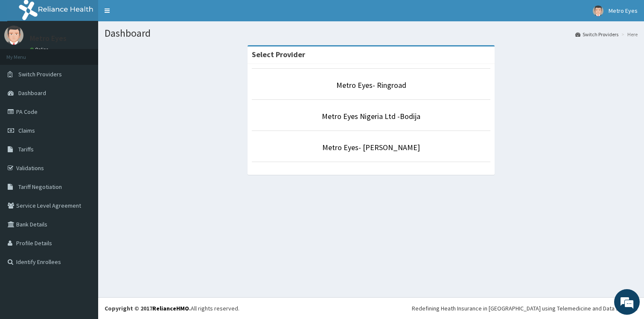 The image size is (644, 319). I want to click on span: Switch Providers, so click(40, 74).